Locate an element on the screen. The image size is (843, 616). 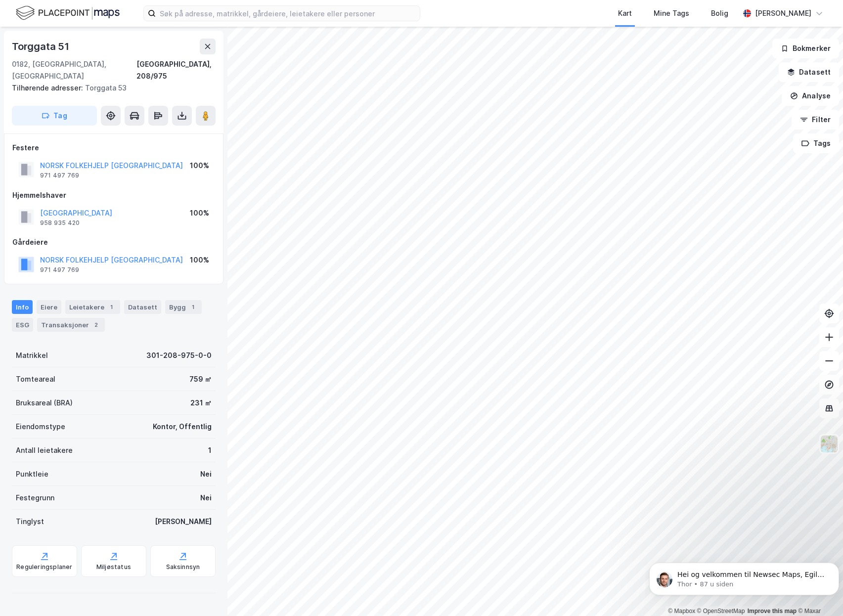
div: Gårdeiere is located at coordinates (114, 243).